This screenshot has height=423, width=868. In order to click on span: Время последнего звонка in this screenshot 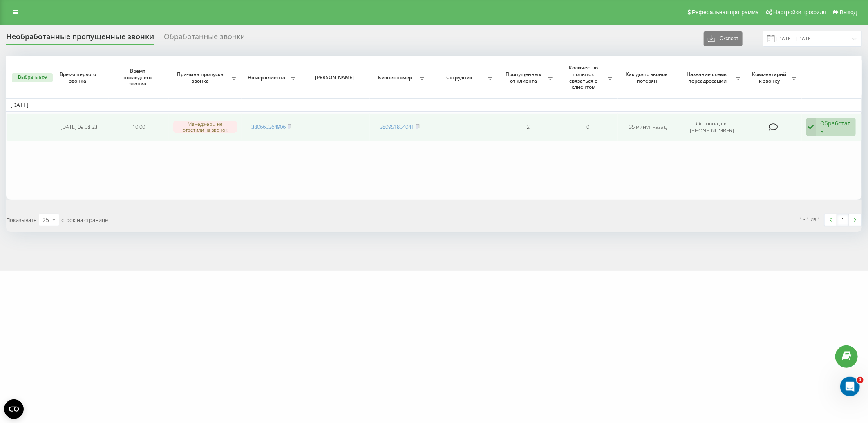, I will do `click(139, 77)`.